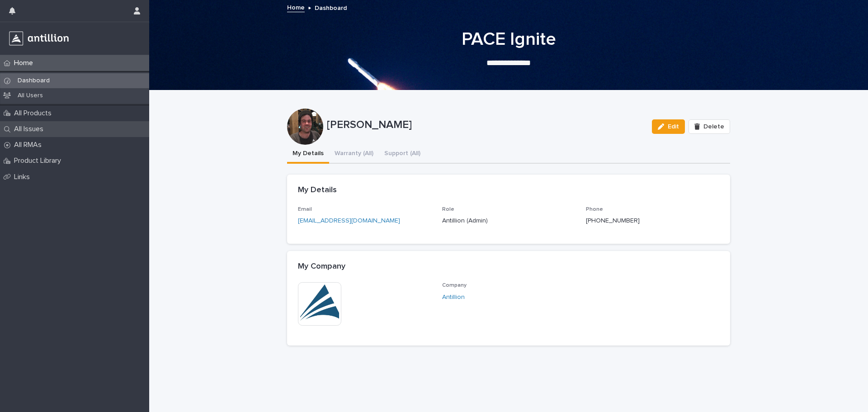  I want to click on p: Home, so click(26, 63).